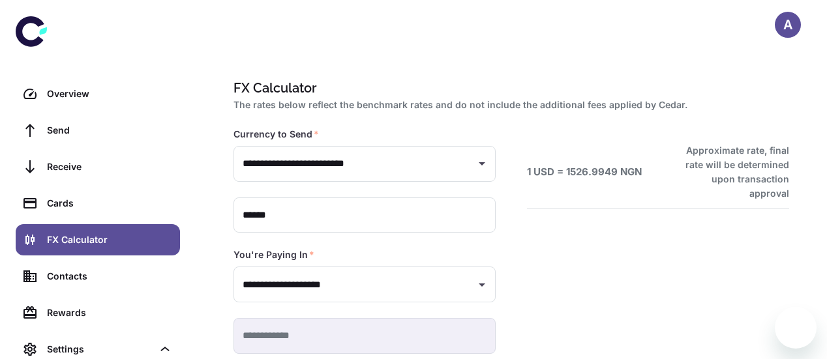  Describe the element at coordinates (509, 88) in the screenshot. I see `h1: FX Calculator` at that location.